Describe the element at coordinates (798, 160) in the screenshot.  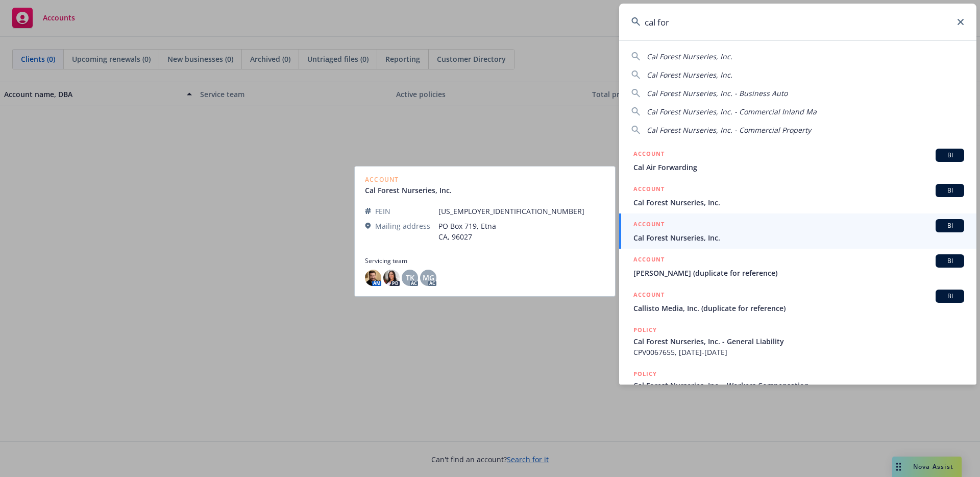
I see `a: ACCOUNTBICal Air Forwarding` at that location.